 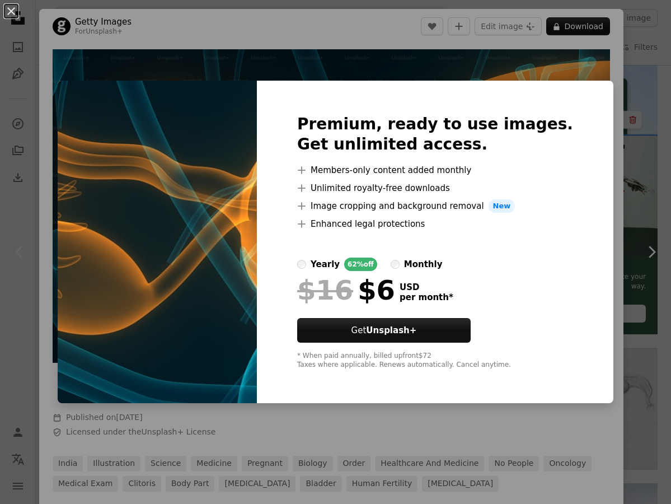 What do you see at coordinates (423, 264) in the screenshot?
I see `div: monthly` at bounding box center [423, 264].